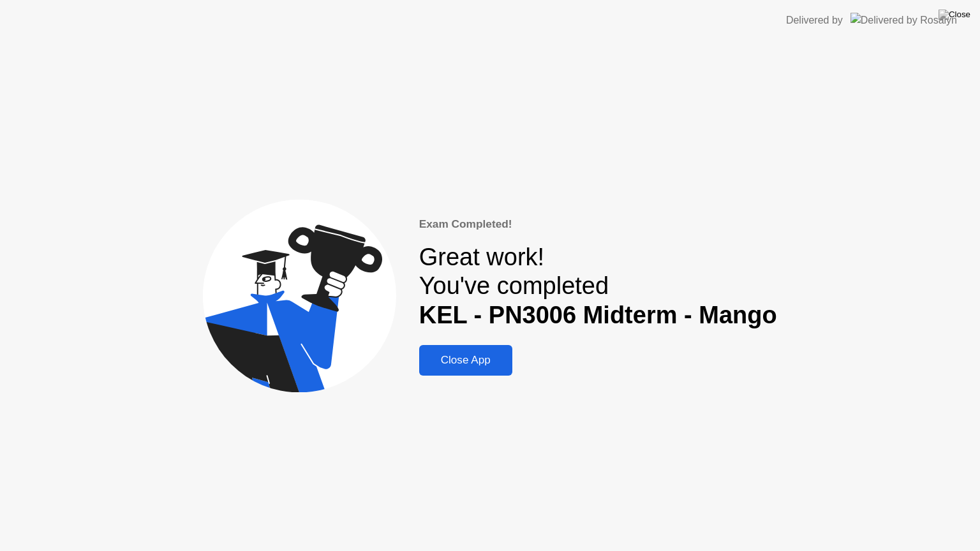 This screenshot has width=980, height=551. What do you see at coordinates (954, 14) in the screenshot?
I see `img: Close` at bounding box center [954, 14].